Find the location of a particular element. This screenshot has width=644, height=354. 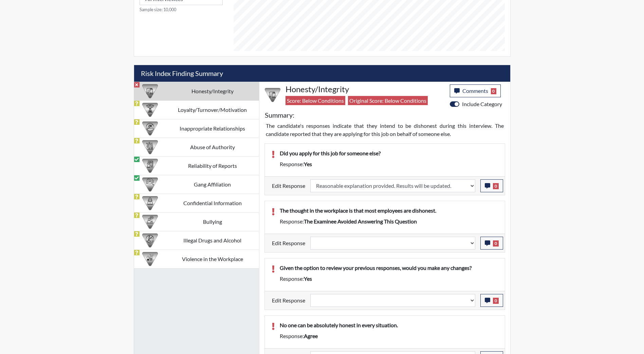

label: Include Category is located at coordinates (482, 104).